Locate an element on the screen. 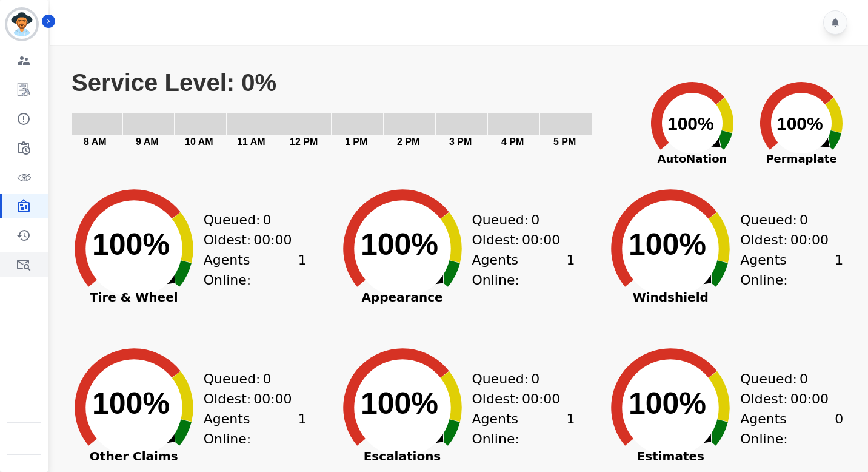 The width and height of the screenshot is (868, 472). text: Service Level: 0% is located at coordinates (174, 83).